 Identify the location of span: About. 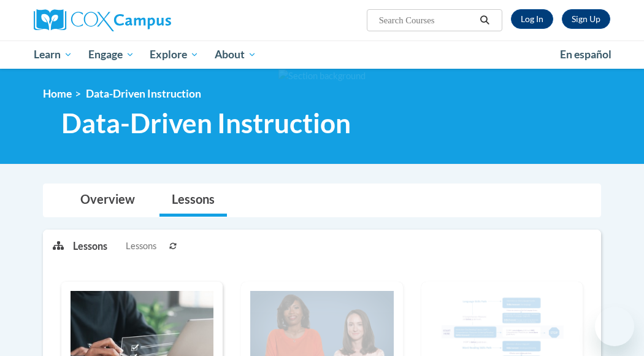
(236, 55).